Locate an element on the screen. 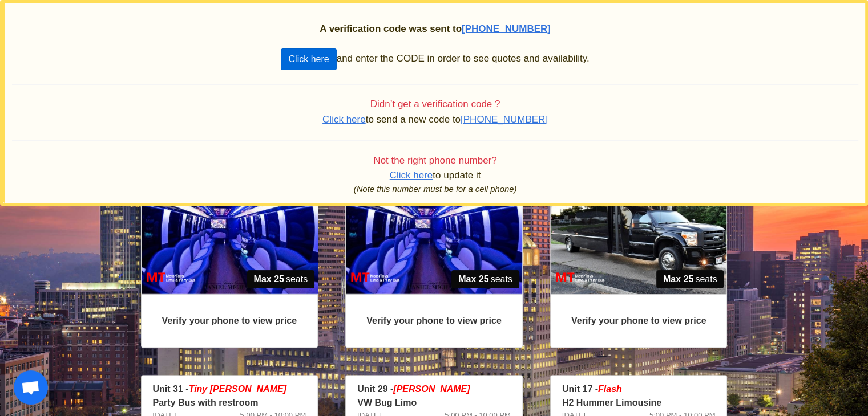 Image resolution: width=868 pixels, height=416 pixels. p: Unit 17 - is located at coordinates (639, 389).